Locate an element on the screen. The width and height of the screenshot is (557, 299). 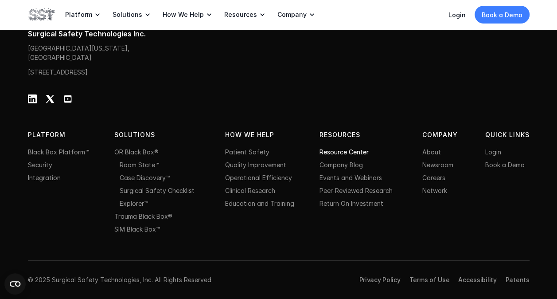
a: SST logo is located at coordinates (41, 15).